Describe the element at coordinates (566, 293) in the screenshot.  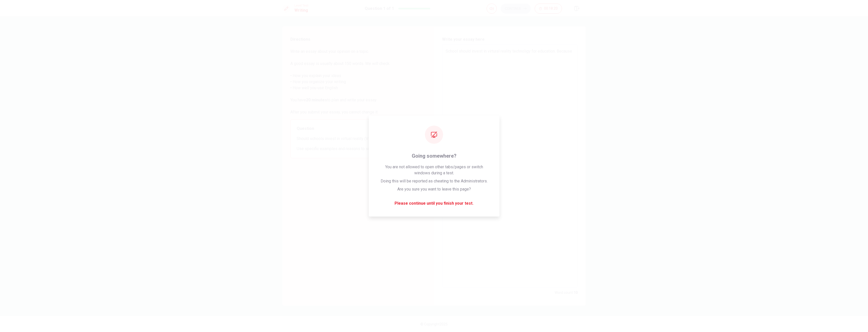
I see `h6: Word count :` at that location.